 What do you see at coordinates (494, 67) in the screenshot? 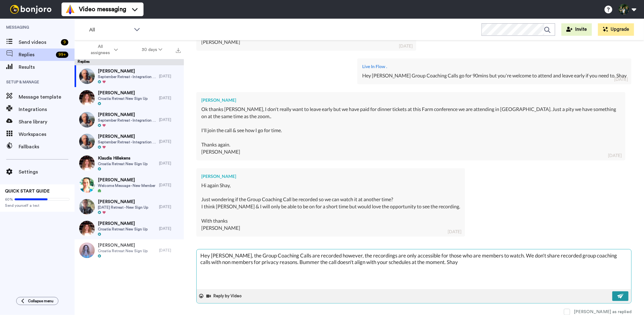
I see `div: Live In Flow .` at bounding box center [494, 67].